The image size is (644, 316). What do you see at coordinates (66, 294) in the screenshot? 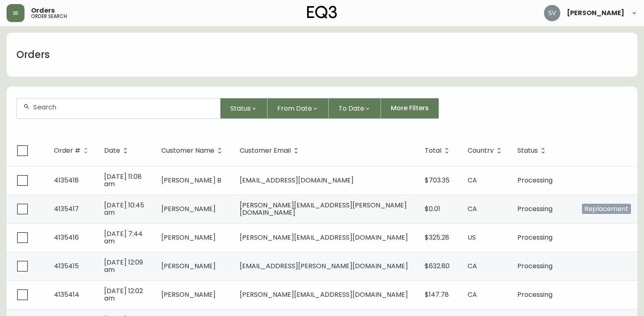
I see `span: 4135414` at bounding box center [66, 294].